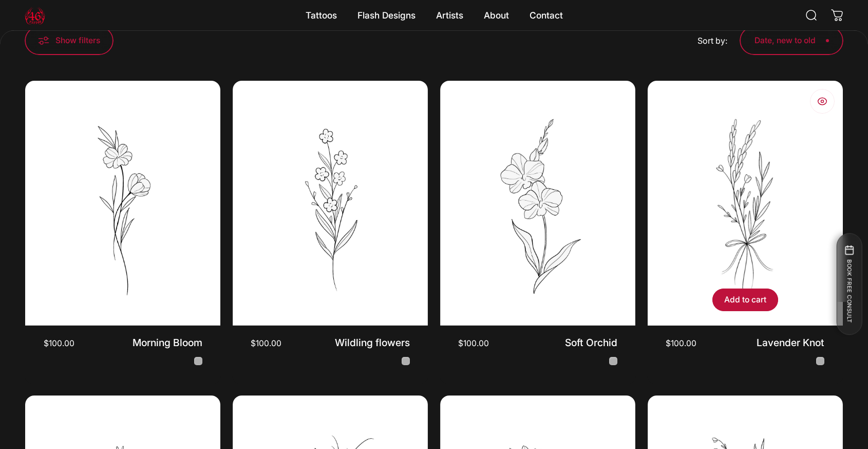 This screenshot has height=449, width=868. What do you see at coordinates (198, 361) in the screenshot?
I see `a: Morning Bloom - Black and Grey` at bounding box center [198, 361].